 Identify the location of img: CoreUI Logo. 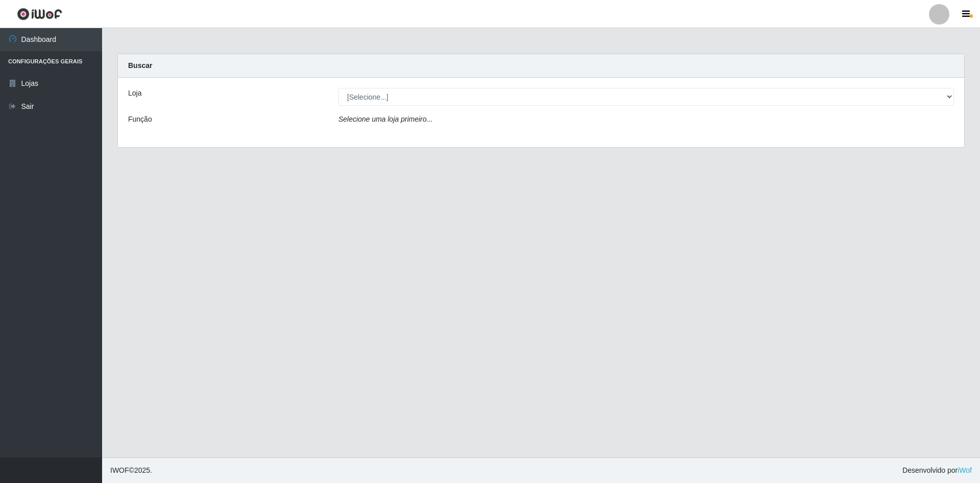
(39, 14).